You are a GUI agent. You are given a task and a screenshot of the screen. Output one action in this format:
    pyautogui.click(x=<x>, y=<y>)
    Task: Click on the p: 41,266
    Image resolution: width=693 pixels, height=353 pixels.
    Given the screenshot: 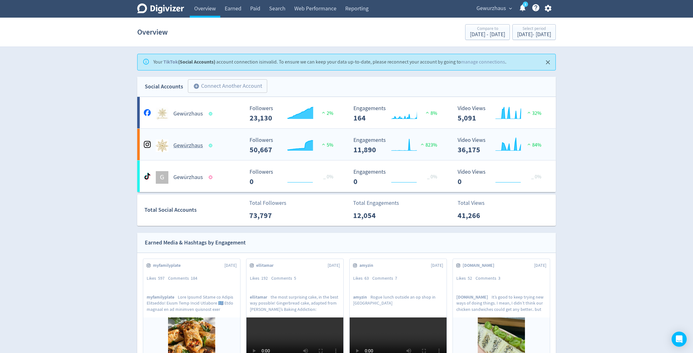 What is the action you would take?
    pyautogui.click(x=476, y=216)
    